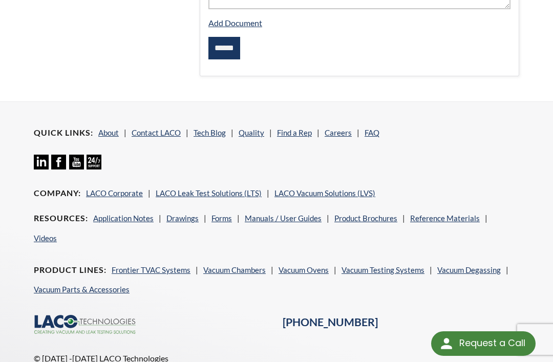  What do you see at coordinates (324, 193) in the screenshot?
I see `a: LACO Vacuum Solutions (LVS)` at bounding box center [324, 193].